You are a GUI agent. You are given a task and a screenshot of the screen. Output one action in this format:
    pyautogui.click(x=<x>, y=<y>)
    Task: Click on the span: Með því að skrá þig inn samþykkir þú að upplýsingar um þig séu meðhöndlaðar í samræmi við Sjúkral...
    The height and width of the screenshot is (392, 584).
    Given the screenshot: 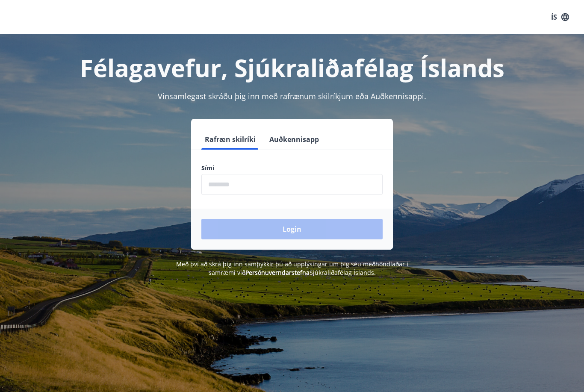 What is the action you would take?
    pyautogui.click(x=292, y=268)
    